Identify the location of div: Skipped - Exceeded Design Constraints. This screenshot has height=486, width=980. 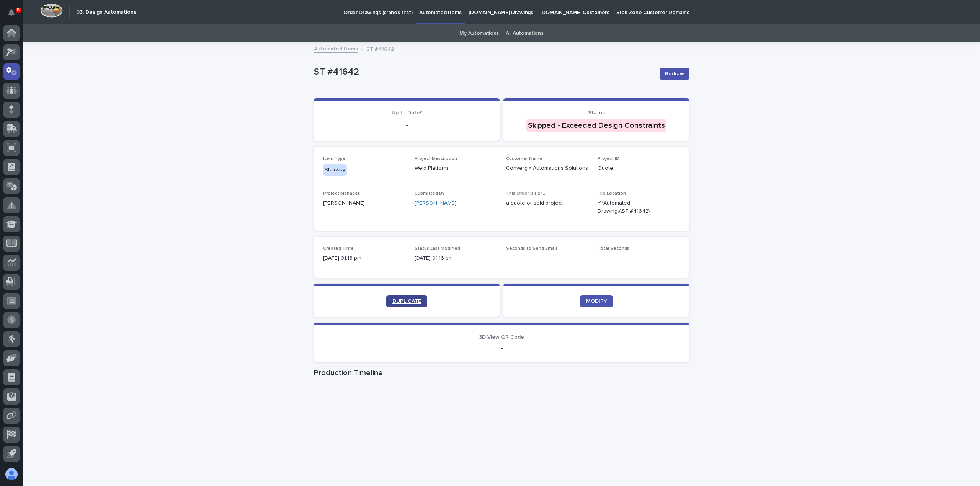
(596, 125).